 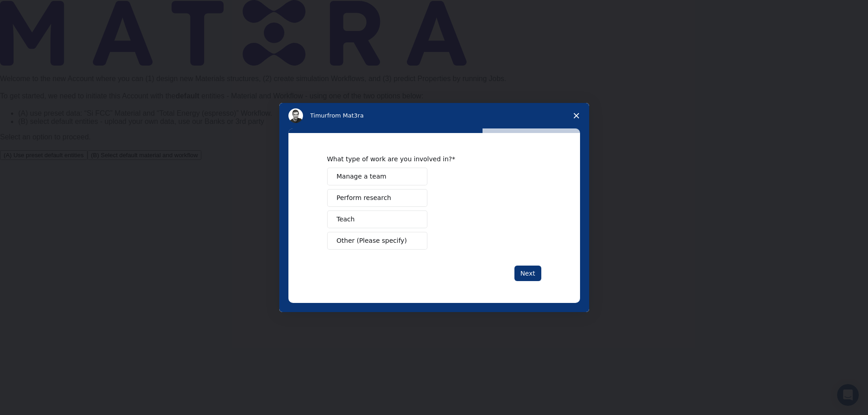 What do you see at coordinates (377, 219) in the screenshot?
I see `button: Teach` at bounding box center [377, 219].